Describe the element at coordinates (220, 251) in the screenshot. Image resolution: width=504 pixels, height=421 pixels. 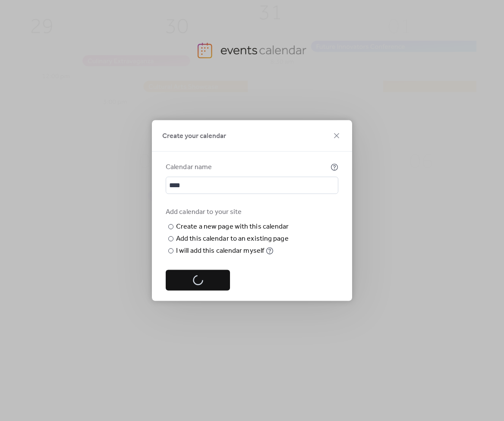
I see `div: I will add this calendar myself` at that location.